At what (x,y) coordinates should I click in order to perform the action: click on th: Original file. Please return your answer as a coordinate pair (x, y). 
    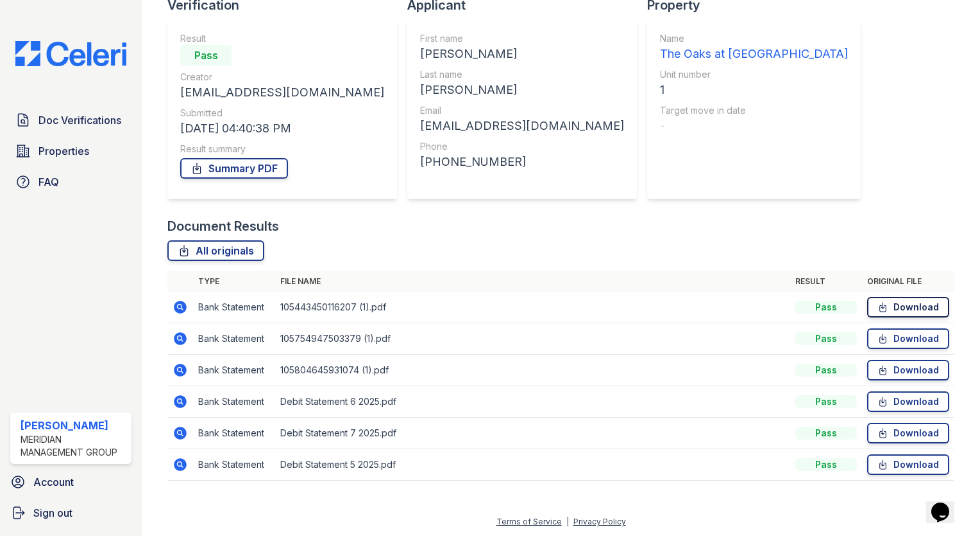
    Looking at the image, I should click on (908, 281).